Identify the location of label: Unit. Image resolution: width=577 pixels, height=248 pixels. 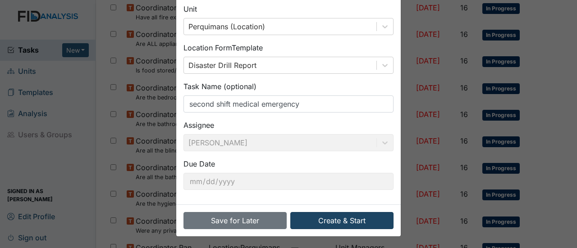
(190, 9).